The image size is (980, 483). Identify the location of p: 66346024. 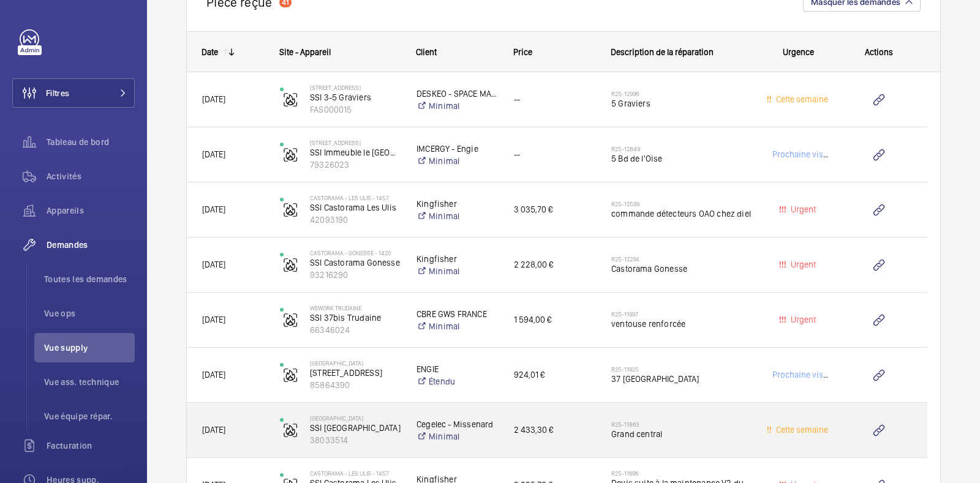
(355, 330).